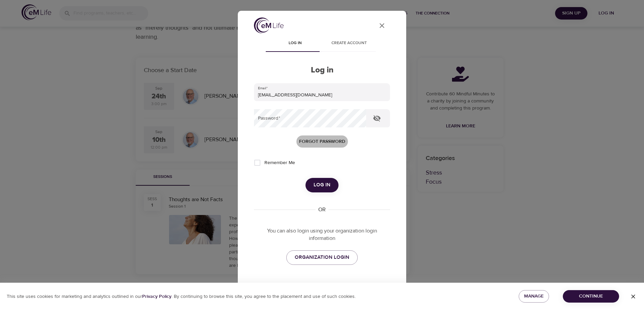  What do you see at coordinates (322, 70) in the screenshot?
I see `h2: Log in` at bounding box center [322, 70].